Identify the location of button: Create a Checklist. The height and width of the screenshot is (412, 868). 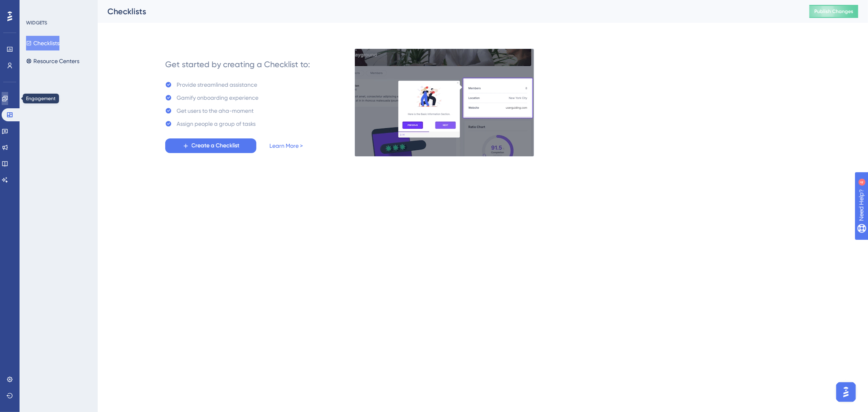
(211, 146).